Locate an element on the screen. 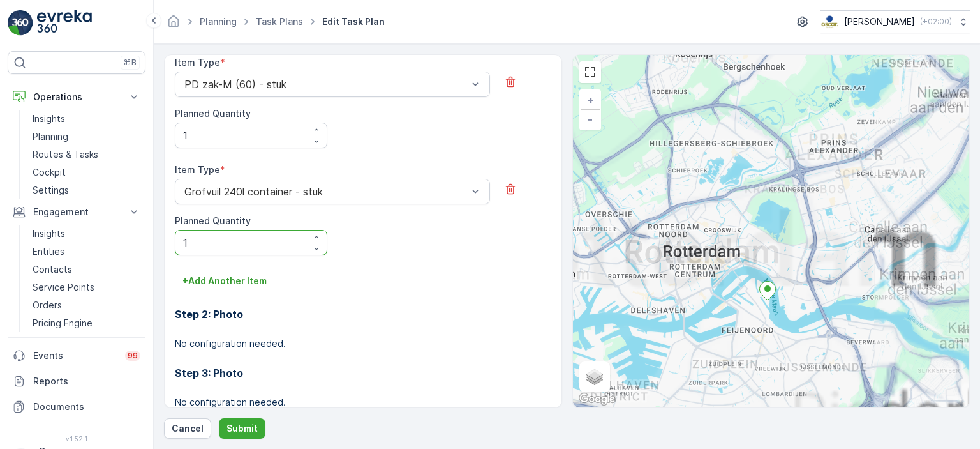 The height and width of the screenshot is (449, 980). a: Routes & Tasks is located at coordinates (86, 155).